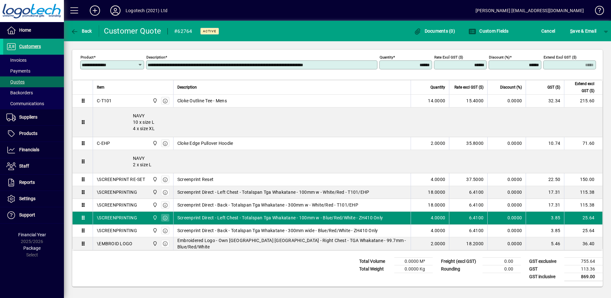 The width and height of the screenshot is (611, 298). I want to click on button: Custom Fields, so click(489, 31).